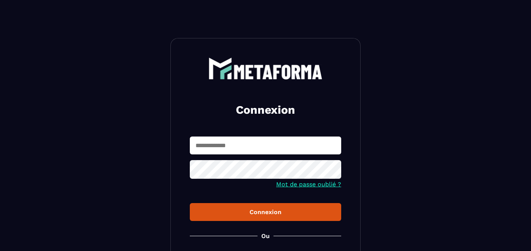 The image size is (531, 251). I want to click on img: logo, so click(266, 69).